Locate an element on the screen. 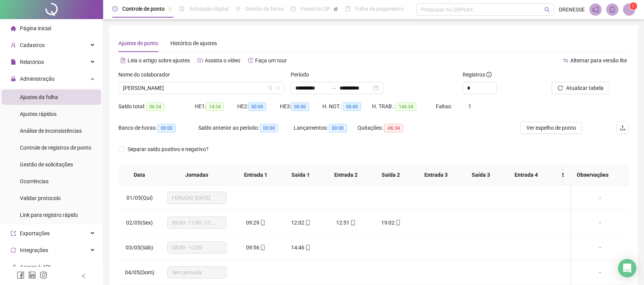 The image size is (644, 285). div: Open Intercom Messenger is located at coordinates (627, 268).